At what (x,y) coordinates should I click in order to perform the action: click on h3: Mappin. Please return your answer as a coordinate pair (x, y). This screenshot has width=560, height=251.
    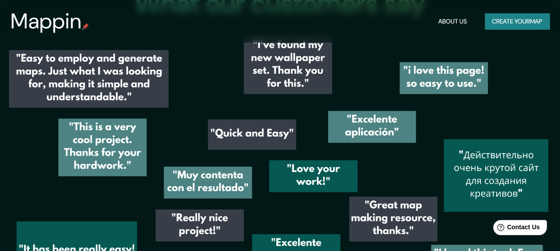
    Looking at the image, I should click on (46, 21).